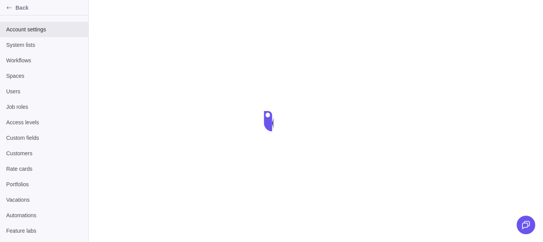 This screenshot has height=242, width=543. What do you see at coordinates (44, 231) in the screenshot?
I see `span: Feature labs` at bounding box center [44, 231].